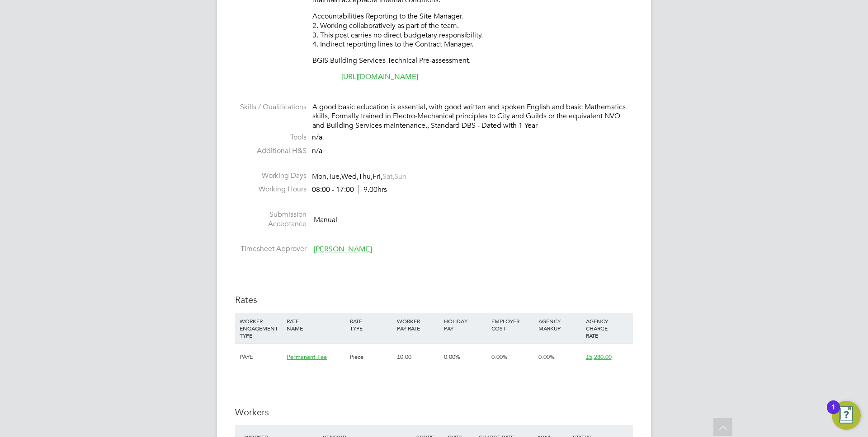 The image size is (868, 437). I want to click on div: £0.00, so click(418, 357).